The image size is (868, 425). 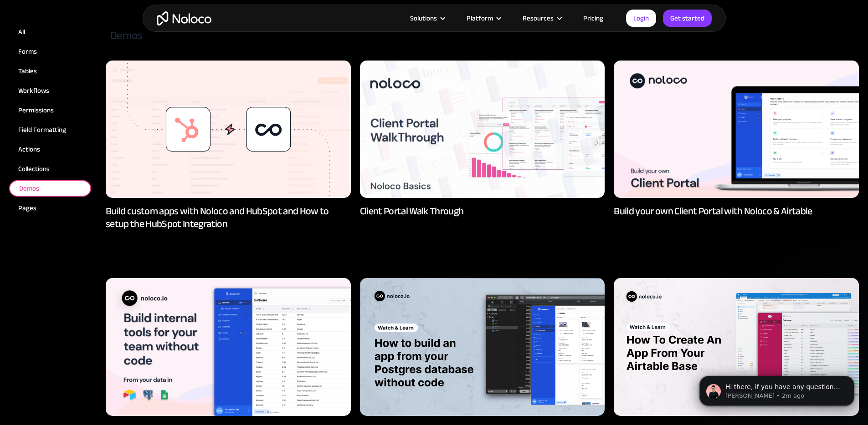 I want to click on div: Demos, so click(x=29, y=189).